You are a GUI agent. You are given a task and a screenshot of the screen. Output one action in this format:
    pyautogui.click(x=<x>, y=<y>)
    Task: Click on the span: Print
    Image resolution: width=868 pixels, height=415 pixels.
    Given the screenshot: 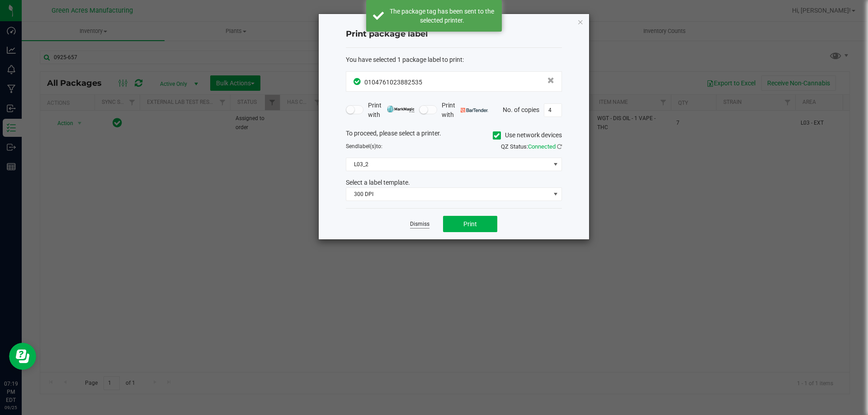 What is the action you would take?
    pyautogui.click(x=470, y=224)
    